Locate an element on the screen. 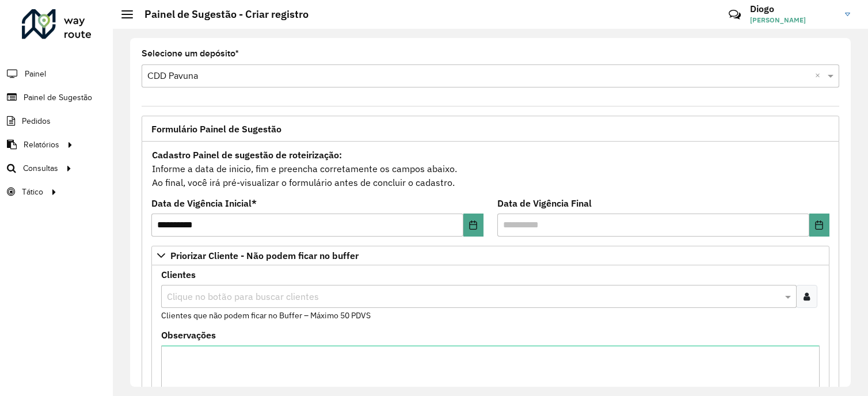  label: Data de Vigência Inicial is located at coordinates (204, 203).